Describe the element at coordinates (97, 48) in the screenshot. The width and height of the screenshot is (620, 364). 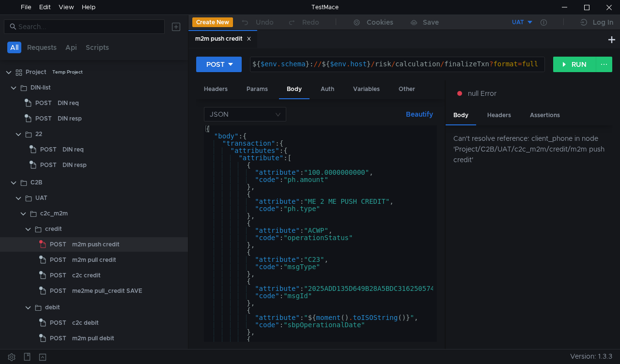
I see `button: Scripts` at that location.